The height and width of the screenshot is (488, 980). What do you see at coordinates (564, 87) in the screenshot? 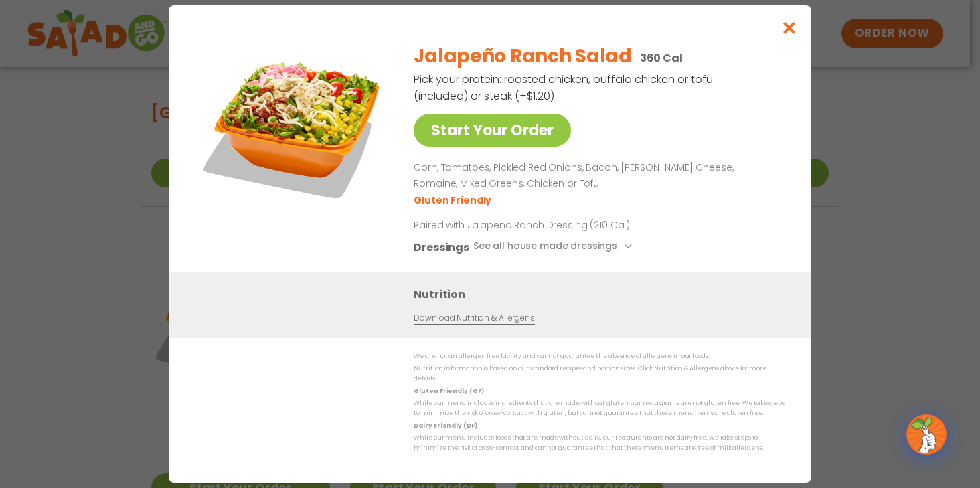
I see `p: Pick your protein: roasted chicken, buffalo chicken or tofu (included) or steak (+$1.20)` at bounding box center [564, 87].